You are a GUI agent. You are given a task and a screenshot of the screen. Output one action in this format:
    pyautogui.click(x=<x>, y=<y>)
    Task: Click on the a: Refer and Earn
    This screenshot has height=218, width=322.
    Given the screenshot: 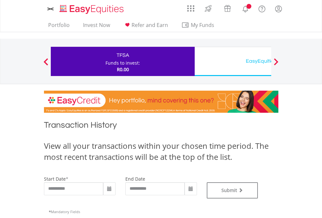 What is the action you would take?
    pyautogui.click(x=146, y=27)
    